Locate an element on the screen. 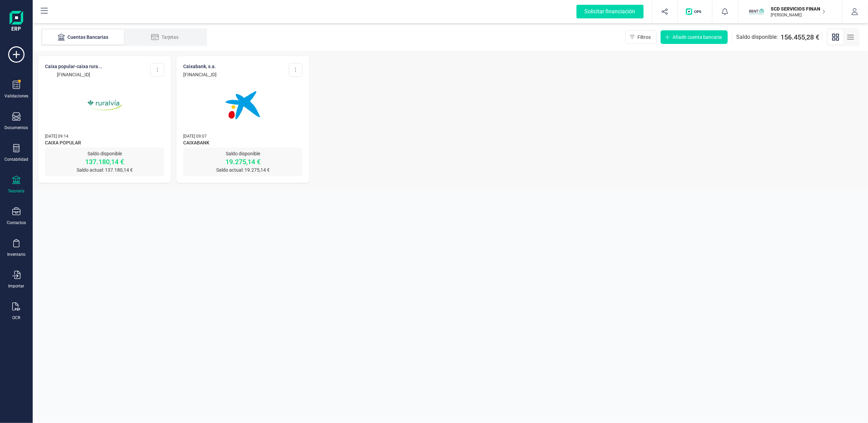  p: Saldo actual: 19.275,14 € is located at coordinates (243, 170).